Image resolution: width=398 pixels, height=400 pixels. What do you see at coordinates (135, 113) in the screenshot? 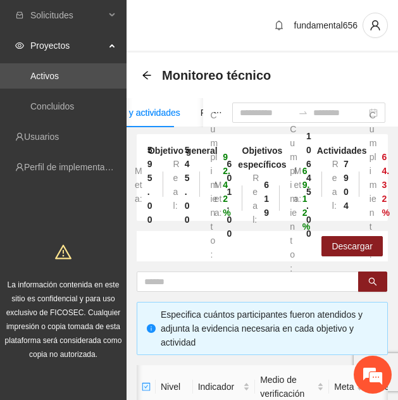
I see `div: Objetivos y actividades` at bounding box center [135, 113].